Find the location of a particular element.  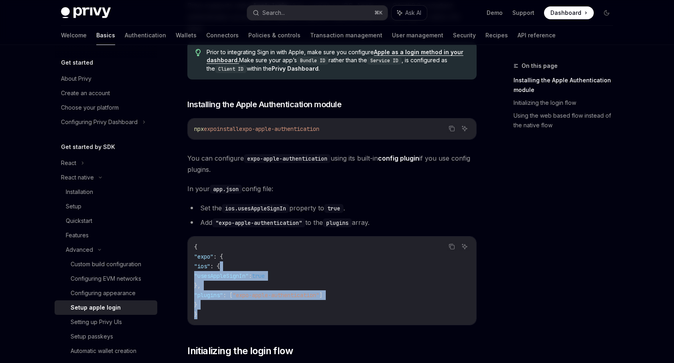

div: Choose your platform is located at coordinates (90, 107).